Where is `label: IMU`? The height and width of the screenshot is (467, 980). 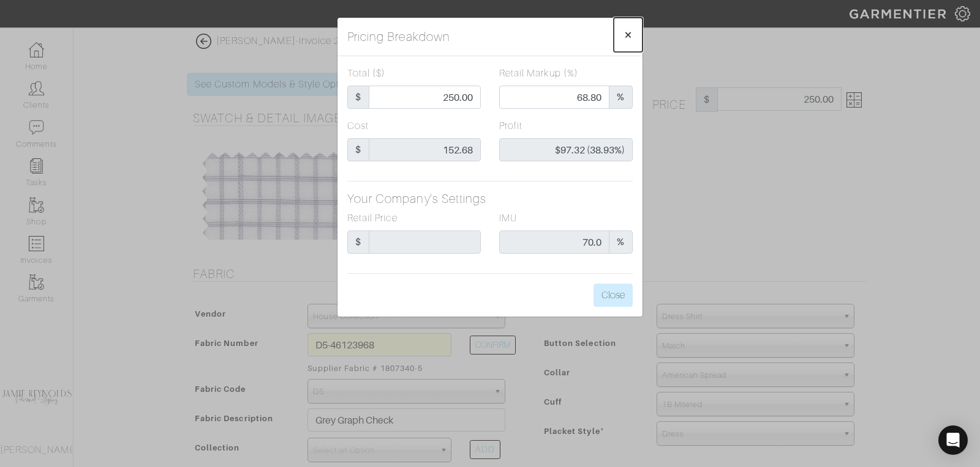
label: IMU is located at coordinates (508, 219).